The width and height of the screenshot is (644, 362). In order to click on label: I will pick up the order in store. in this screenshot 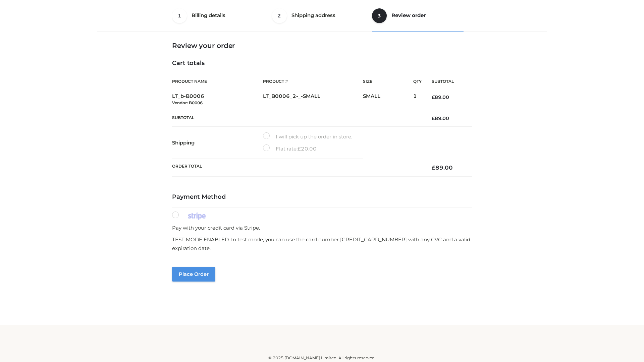, I will do `click(308, 137)`.